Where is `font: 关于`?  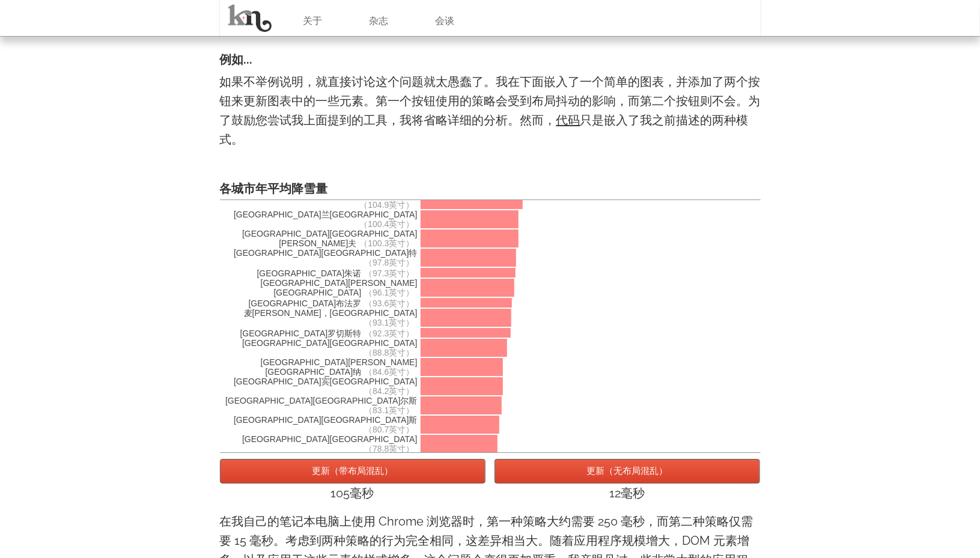
font: 关于 is located at coordinates (313, 20).